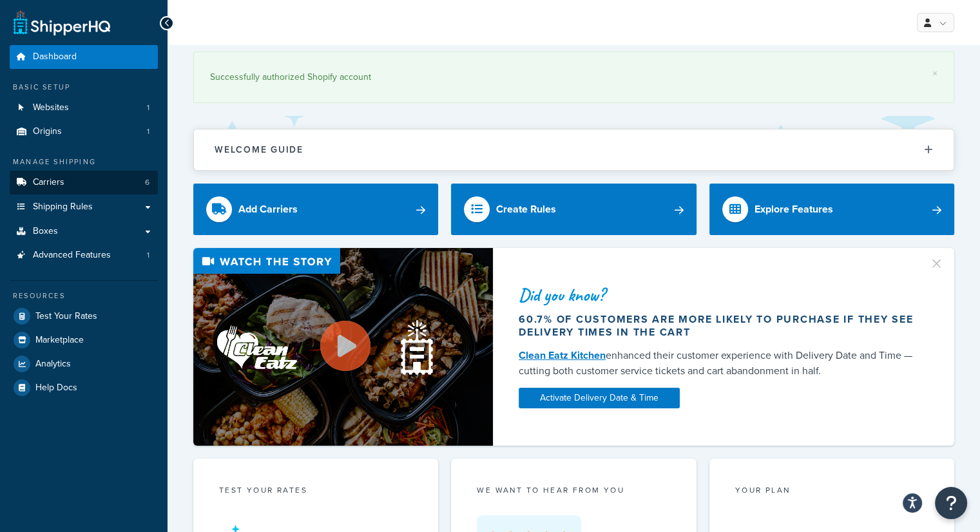 The height and width of the screenshot is (532, 980). I want to click on button: Welcome Guide, so click(574, 149).